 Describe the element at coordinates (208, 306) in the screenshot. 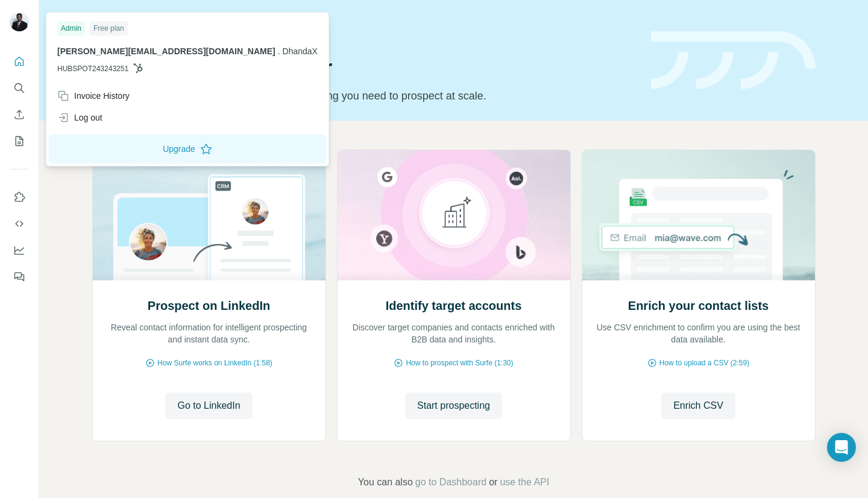

I see `h2: Prospect on LinkedIn` at that location.